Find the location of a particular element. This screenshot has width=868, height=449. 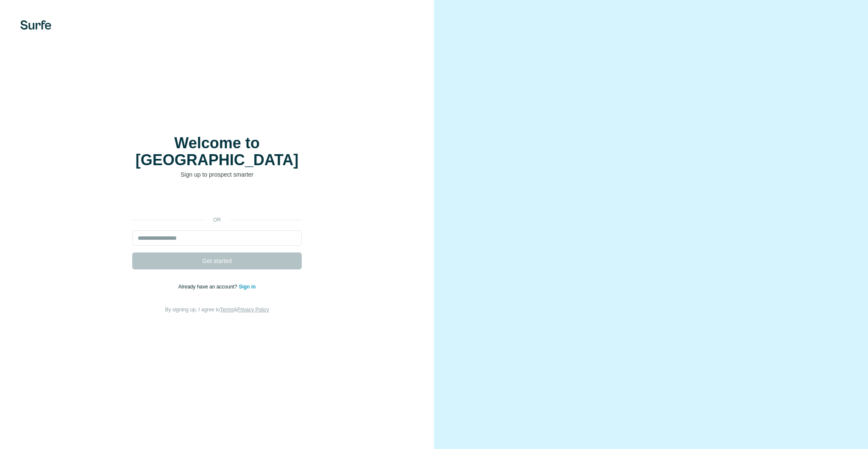

img: Surfe's logo is located at coordinates (36, 25).